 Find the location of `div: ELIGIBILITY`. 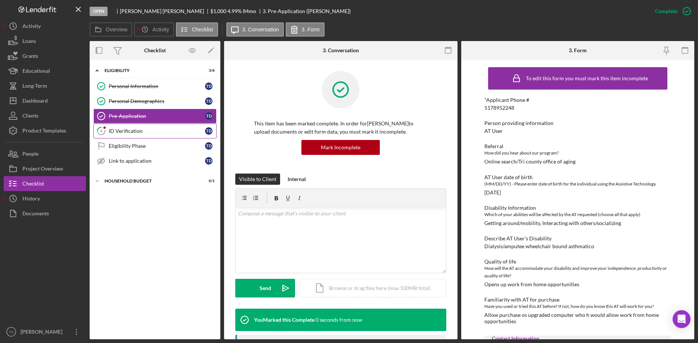

div: ELIGIBILITY is located at coordinates (150, 71).